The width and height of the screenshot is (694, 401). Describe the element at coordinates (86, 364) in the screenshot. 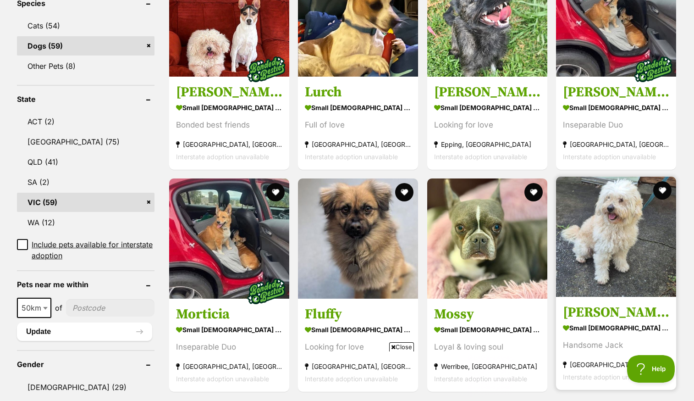

I see `header: Gender` at that location.